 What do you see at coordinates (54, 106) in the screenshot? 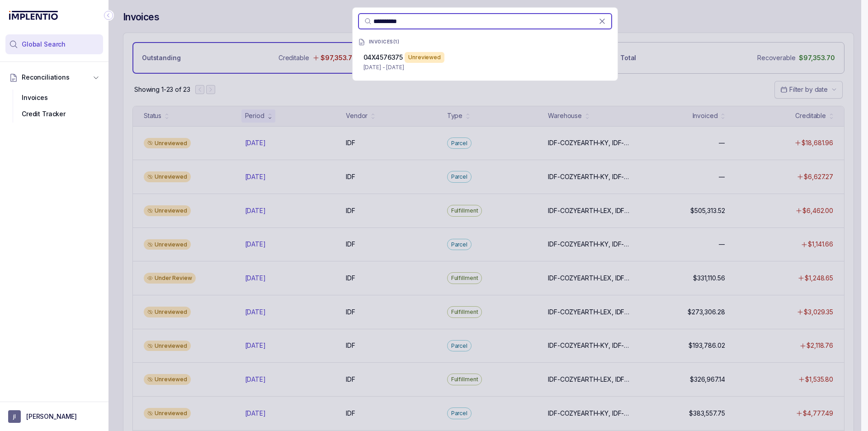
I see `div: Reconciliations` at bounding box center [54, 106].